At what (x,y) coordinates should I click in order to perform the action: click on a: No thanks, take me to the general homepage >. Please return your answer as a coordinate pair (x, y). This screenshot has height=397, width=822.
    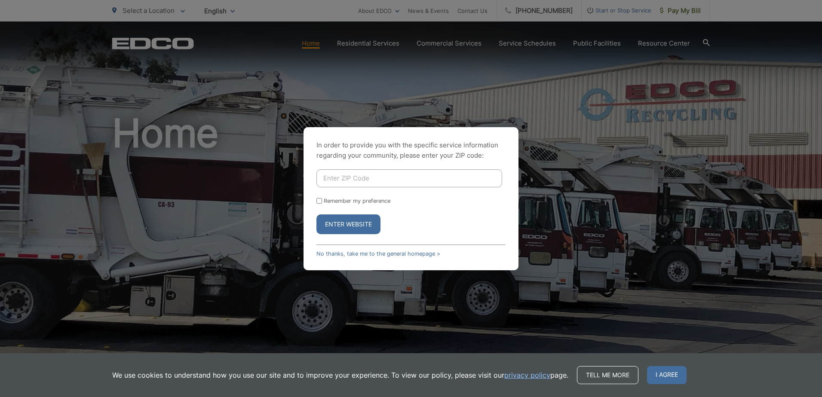
    Looking at the image, I should click on (378, 254).